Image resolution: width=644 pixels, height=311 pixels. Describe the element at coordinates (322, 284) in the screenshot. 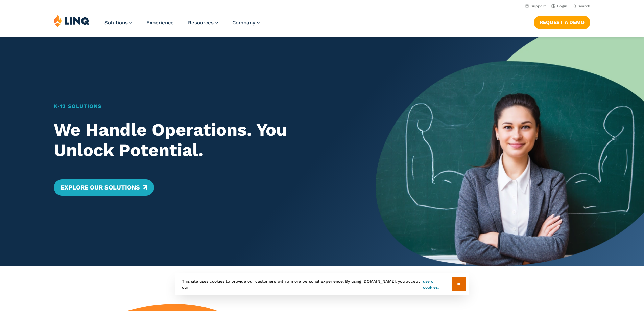

I see `div: This site uses cookies to provide our customers with a more personal experience. By using [DOMAIN...` at that location.